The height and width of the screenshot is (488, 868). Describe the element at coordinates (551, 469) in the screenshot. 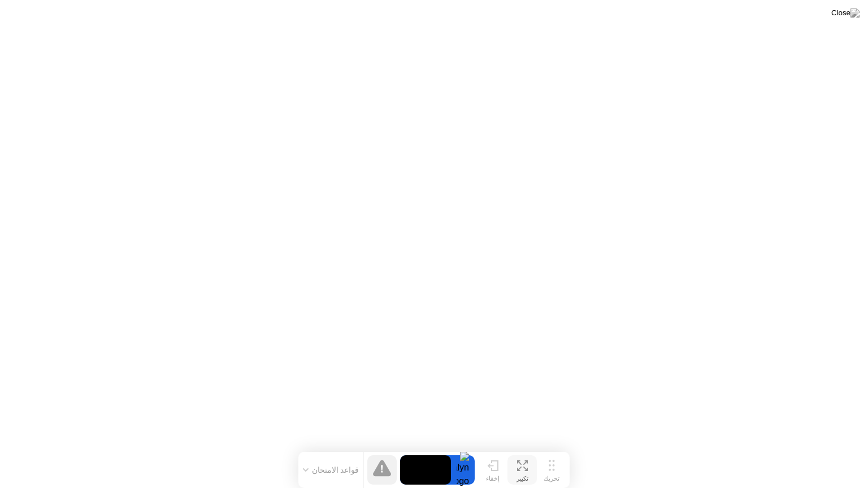

I see `button: تحريك` at that location.